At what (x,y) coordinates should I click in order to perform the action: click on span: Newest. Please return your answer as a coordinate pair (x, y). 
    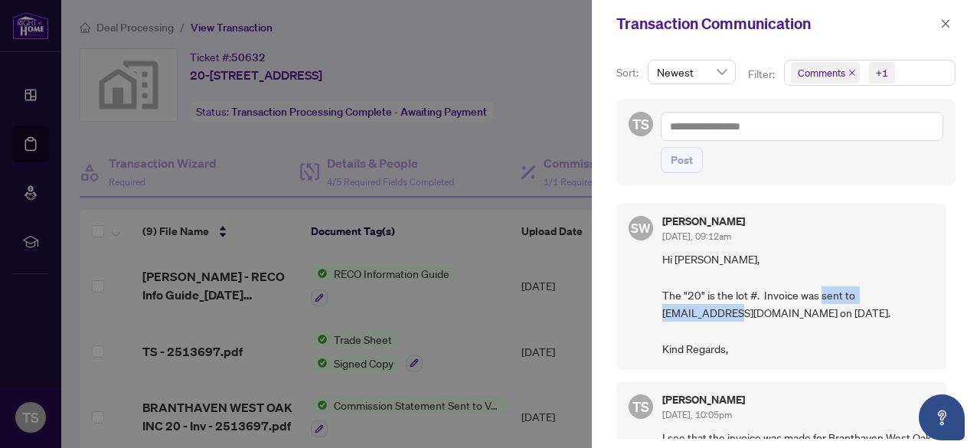
    Looking at the image, I should click on (692, 72).